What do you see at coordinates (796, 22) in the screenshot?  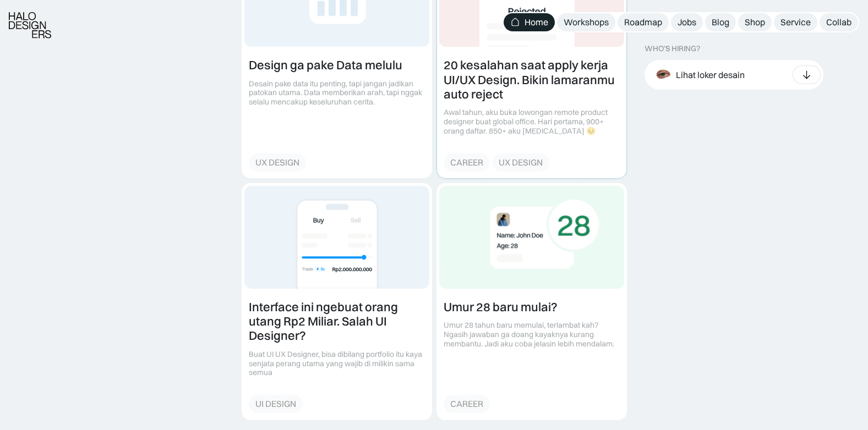 I see `div: Service` at bounding box center [796, 22].